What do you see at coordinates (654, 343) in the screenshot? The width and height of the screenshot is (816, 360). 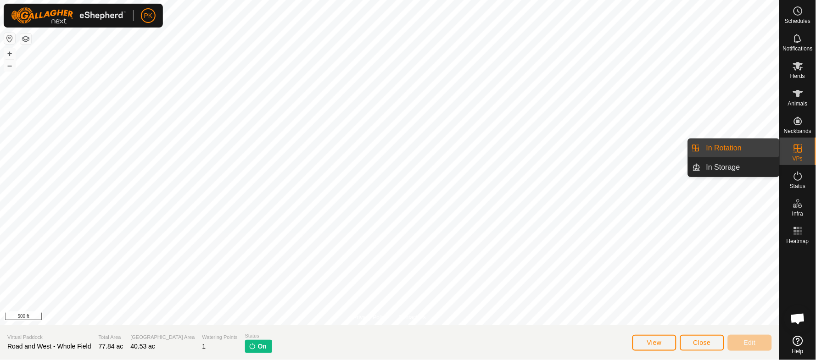 I see `span: View` at bounding box center [654, 343].